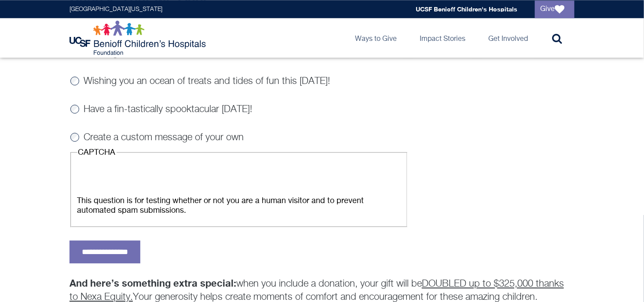 The height and width of the screenshot is (302, 644). Describe the element at coordinates (508, 38) in the screenshot. I see `a: Get Involved` at that location.